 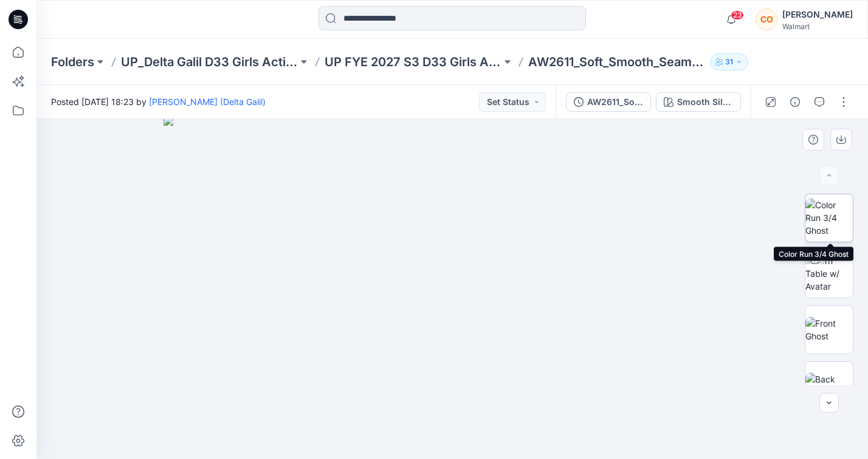 What do you see at coordinates (413, 62) in the screenshot?
I see `a: UP FYE 2027 S3 D33 Girls Active Delta` at bounding box center [413, 62].